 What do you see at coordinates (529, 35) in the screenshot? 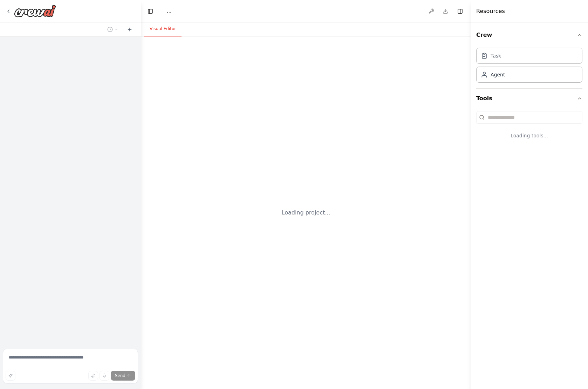
I see `button: Crew` at bounding box center [529, 35].